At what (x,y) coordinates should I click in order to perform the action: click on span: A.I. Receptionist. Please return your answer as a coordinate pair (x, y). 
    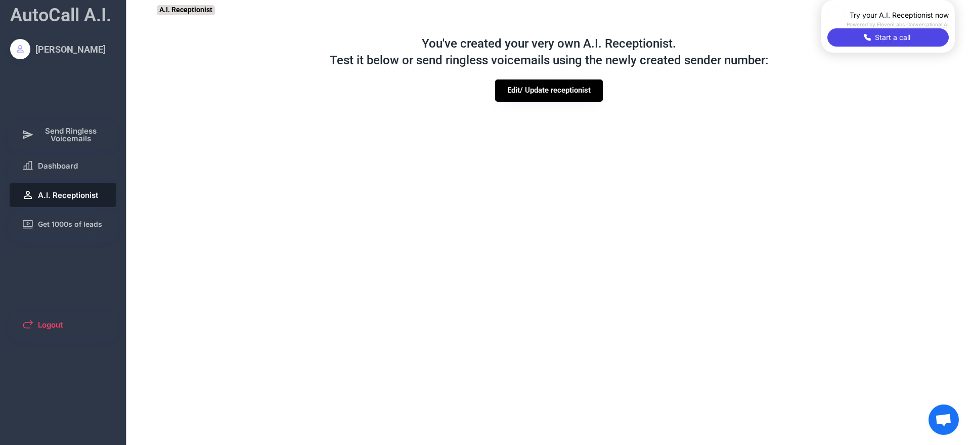
    Looking at the image, I should click on (68, 195).